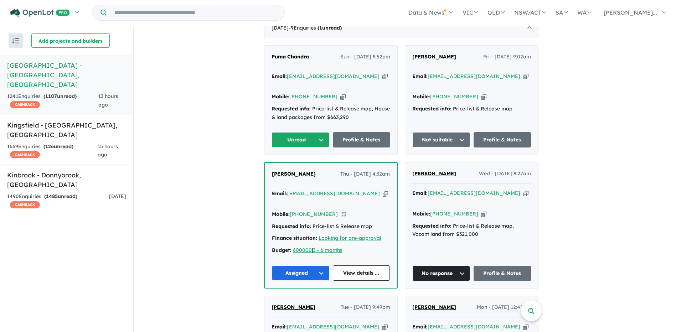  Describe the element at coordinates (302, 250) in the screenshot. I see `u: 600000` at that location.